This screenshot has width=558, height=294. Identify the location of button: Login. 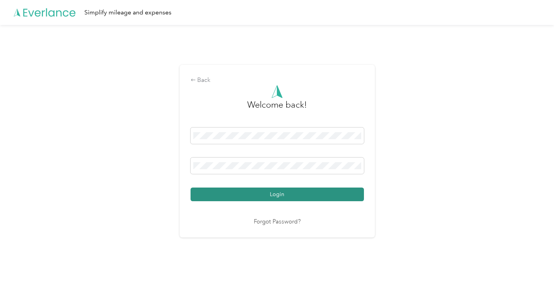
(277, 194).